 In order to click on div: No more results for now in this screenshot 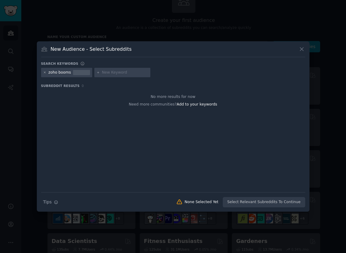, I will do `click(173, 97)`.